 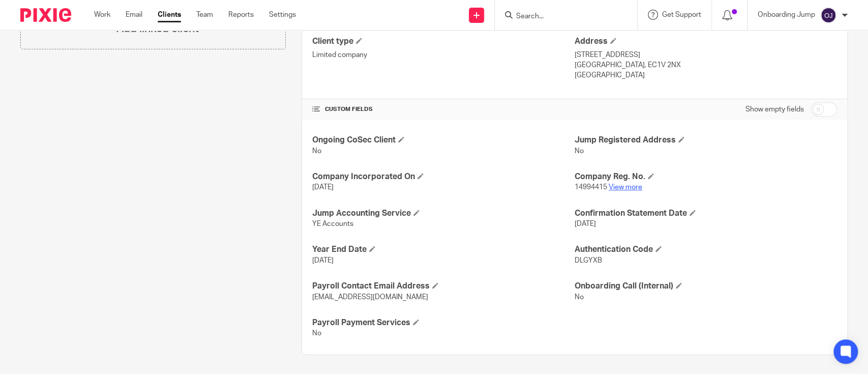 What do you see at coordinates (625, 187) in the screenshot?
I see `a: View more` at bounding box center [625, 187].